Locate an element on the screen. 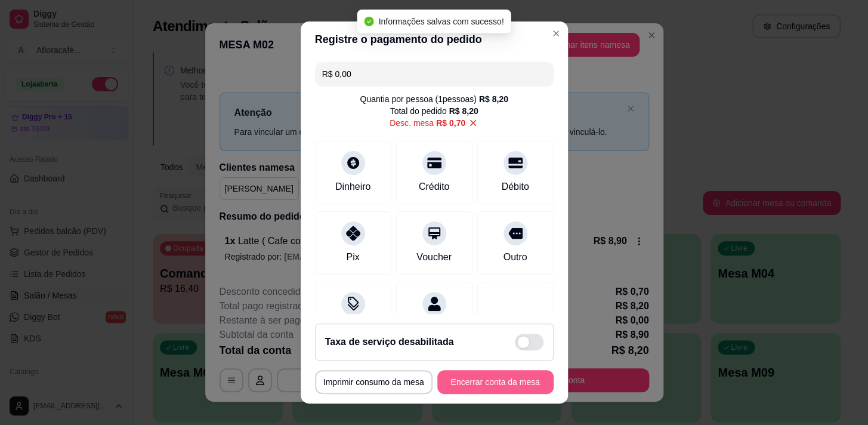  span: Informações salvas com sucesso! is located at coordinates (440, 21).